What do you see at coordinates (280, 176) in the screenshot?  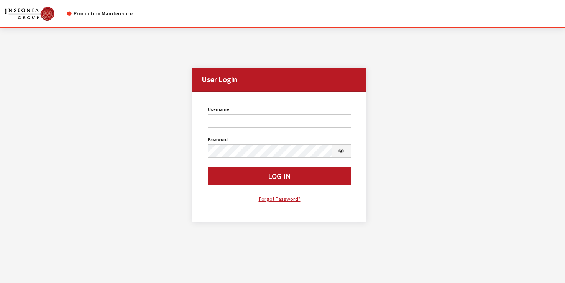 I see `button: Log In` at bounding box center [280, 176].